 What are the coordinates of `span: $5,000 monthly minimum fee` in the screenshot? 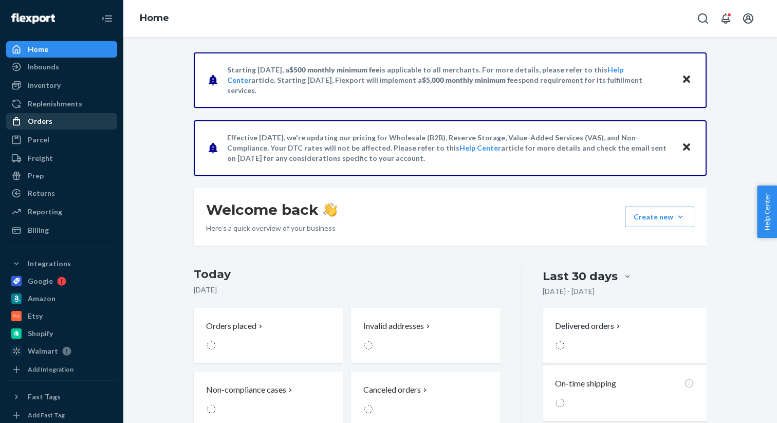 It's located at (470, 80).